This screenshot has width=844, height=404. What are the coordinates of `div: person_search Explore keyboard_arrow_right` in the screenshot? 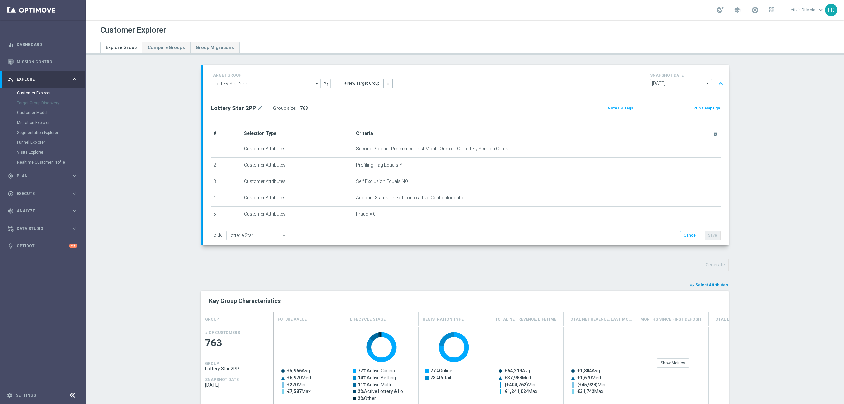 It's located at (43, 79).